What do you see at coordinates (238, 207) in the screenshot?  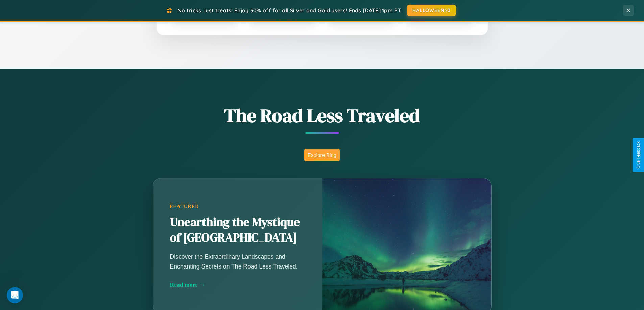 I see `div: Featured` at bounding box center [238, 207].